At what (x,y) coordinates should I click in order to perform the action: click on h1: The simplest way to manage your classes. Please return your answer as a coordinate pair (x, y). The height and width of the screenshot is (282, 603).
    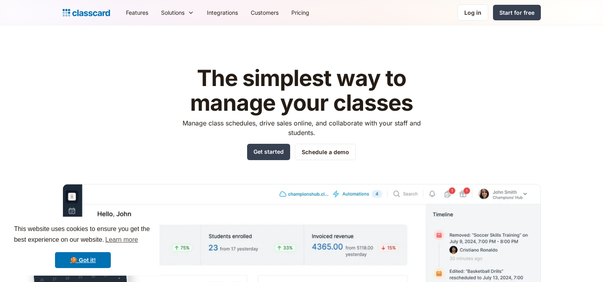
    Looking at the image, I should click on (301, 90).